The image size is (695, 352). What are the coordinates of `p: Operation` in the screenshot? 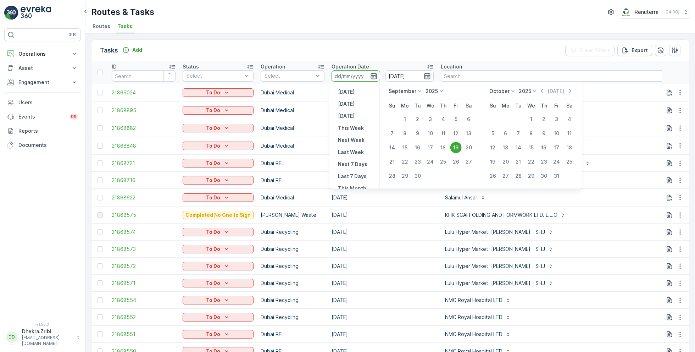 It's located at (273, 67).